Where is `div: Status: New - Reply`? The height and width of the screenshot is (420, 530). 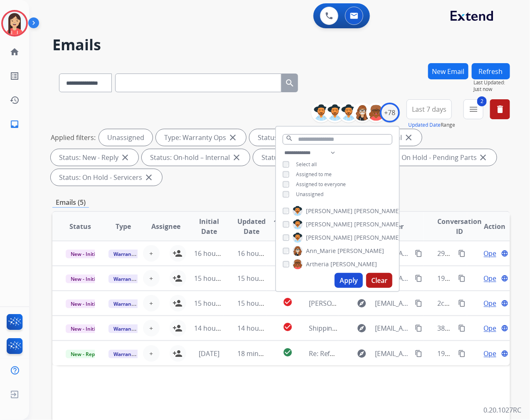 div: Status: New - Reply is located at coordinates (94, 157).